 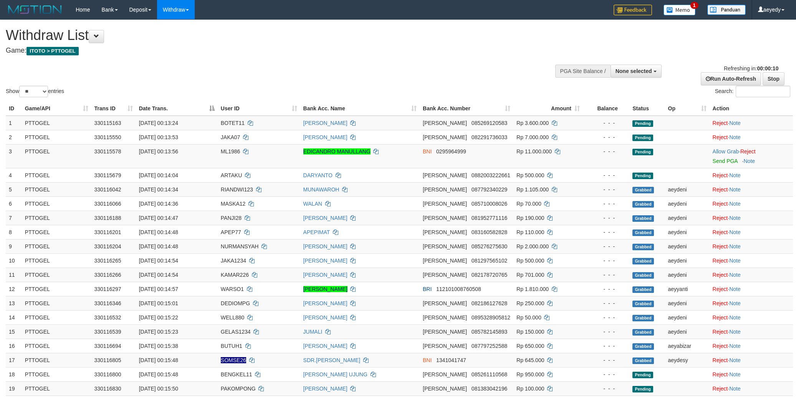 What do you see at coordinates (264, 35) in the screenshot?
I see `h1: Withdraw List` at bounding box center [264, 35].